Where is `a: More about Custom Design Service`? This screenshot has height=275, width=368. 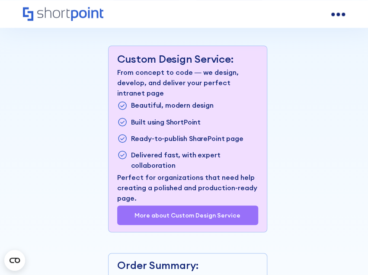
a: More about Custom Design Service is located at coordinates (187, 215).